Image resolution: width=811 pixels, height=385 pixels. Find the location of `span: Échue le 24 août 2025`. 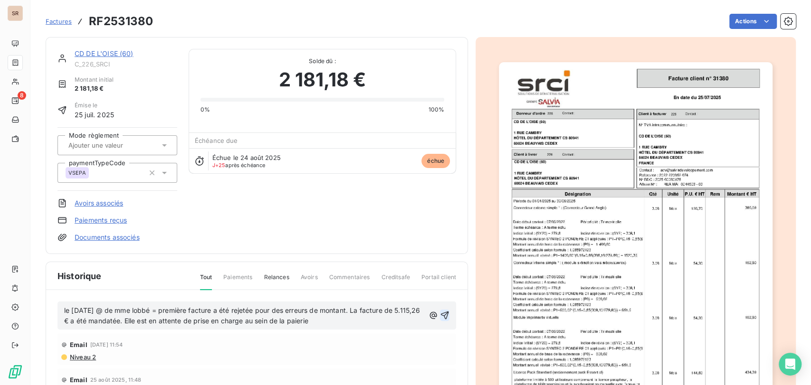

span: Échue le 24 août 2025 is located at coordinates (247, 158).